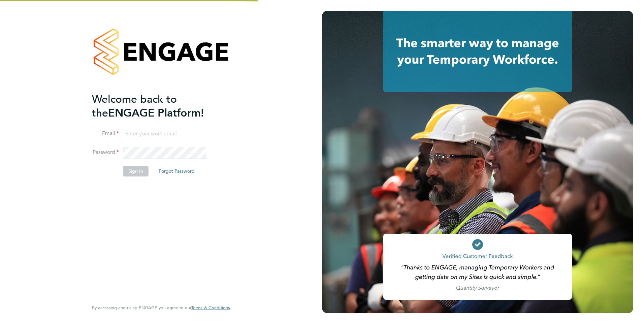  I want to click on label: Email, so click(106, 133).